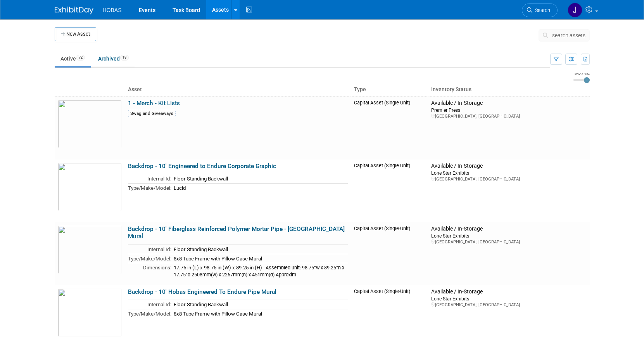  Describe the element at coordinates (75, 34) in the screenshot. I see `button: New Asset` at that location.